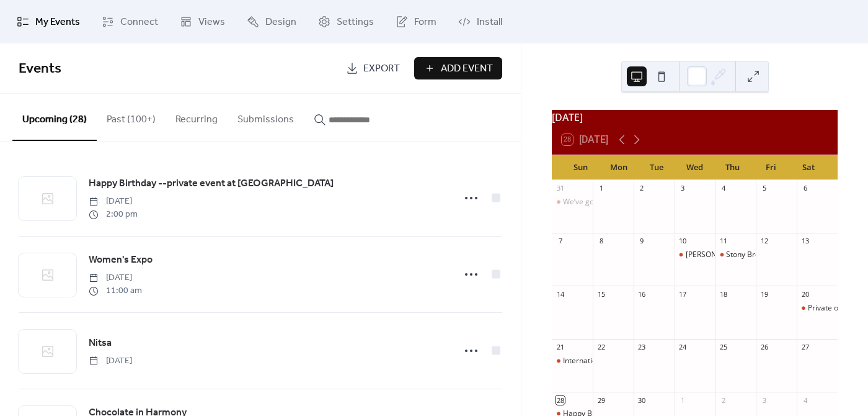  Describe the element at coordinates (99, 343) in the screenshot. I see `a: Nitsa` at that location.